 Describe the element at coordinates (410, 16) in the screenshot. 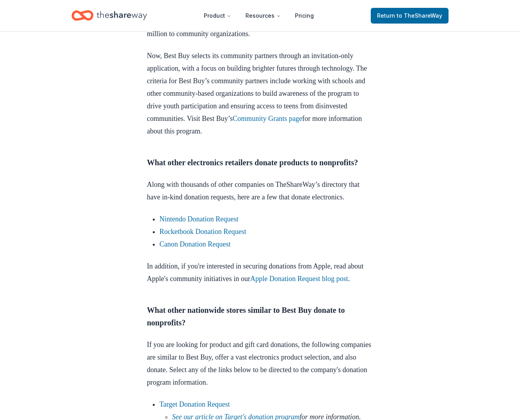

I see `span: Return` at that location.